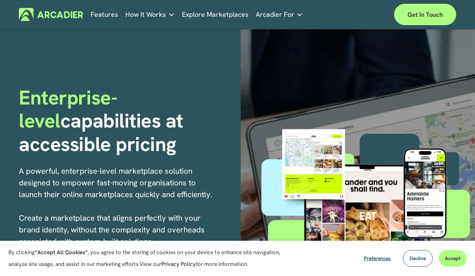  I want to click on span: How It Works, so click(145, 15).